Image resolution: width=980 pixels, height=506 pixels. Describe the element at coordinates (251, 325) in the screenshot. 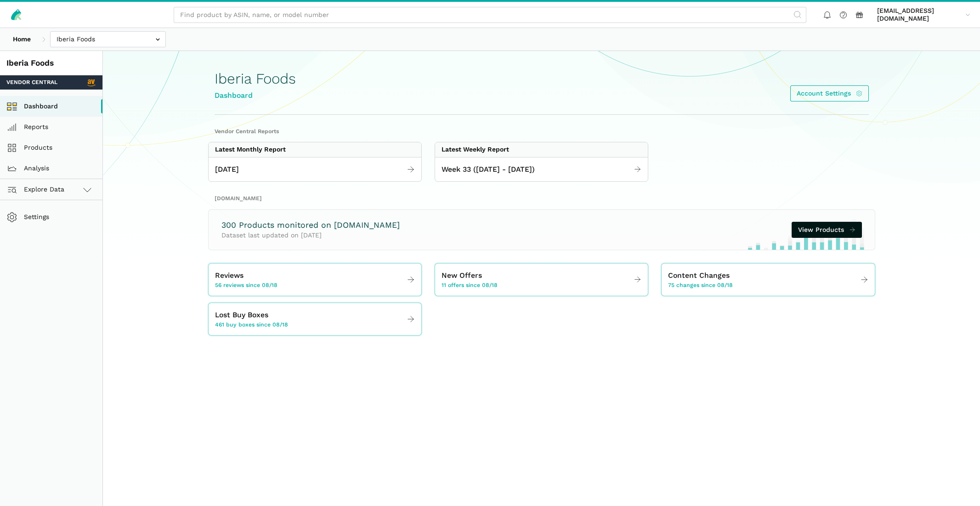

I see `span: 461 buy boxes since 08/18` at that location.